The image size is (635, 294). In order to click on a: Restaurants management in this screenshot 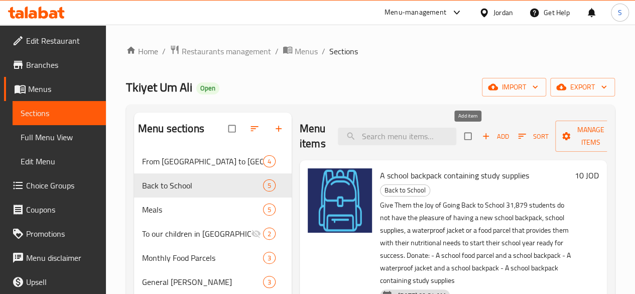, I will do `click(221, 51)`.